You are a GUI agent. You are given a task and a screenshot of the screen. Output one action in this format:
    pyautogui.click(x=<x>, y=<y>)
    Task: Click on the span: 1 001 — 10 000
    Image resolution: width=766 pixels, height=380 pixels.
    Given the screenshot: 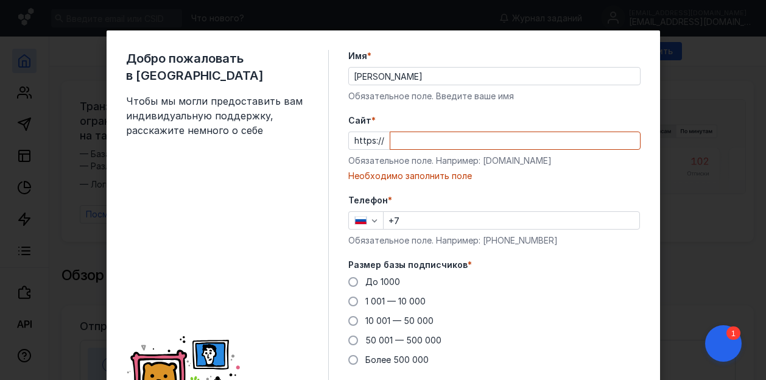 What is the action you would take?
    pyautogui.click(x=395, y=301)
    